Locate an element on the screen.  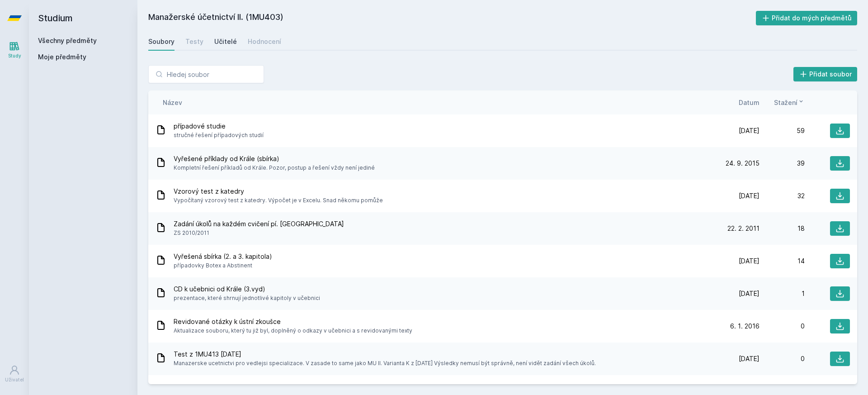
span: Kompletní řešení příkladů od Krále. Pozor, postup a řešení vždy není jediné is located at coordinates (274, 168).